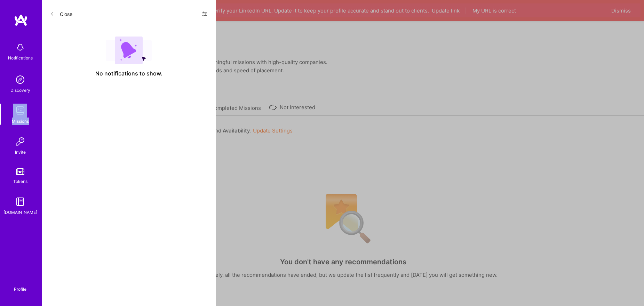 This screenshot has width=644, height=306. What do you see at coordinates (128, 73) in the screenshot?
I see `span: No notifications to show.` at bounding box center [128, 73].